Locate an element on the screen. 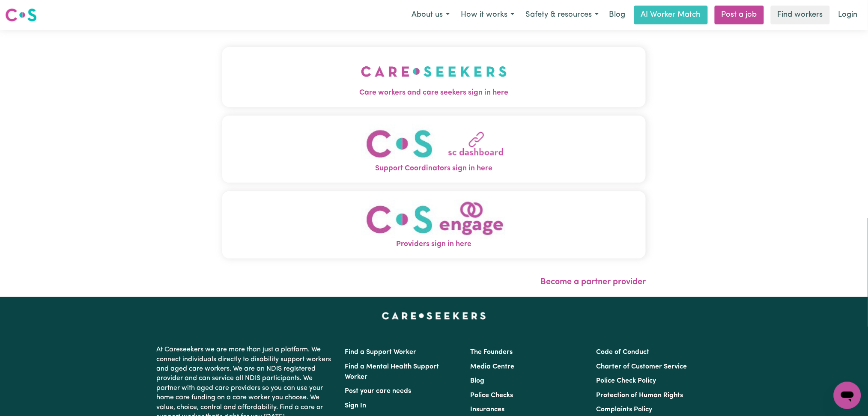 The image size is (868, 416). a: Careseekers logo is located at coordinates (21, 15).